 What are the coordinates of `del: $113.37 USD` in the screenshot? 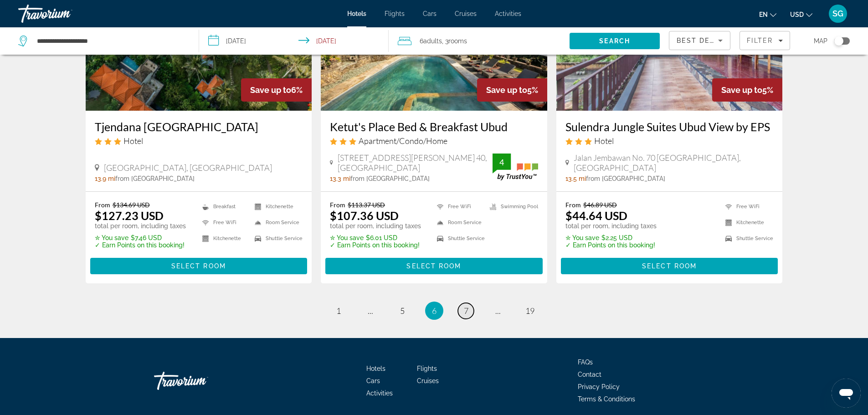 It's located at (366, 205).